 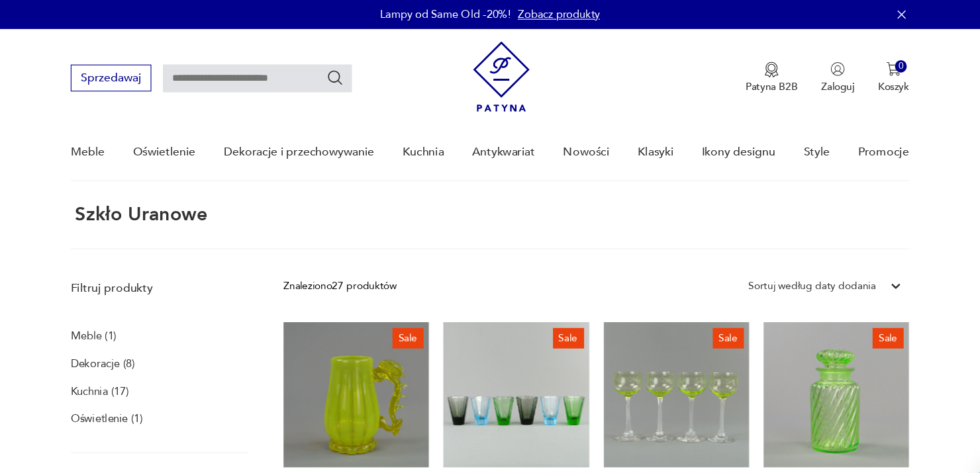 I want to click on img: Ikona medalu, so click(x=747, y=64).